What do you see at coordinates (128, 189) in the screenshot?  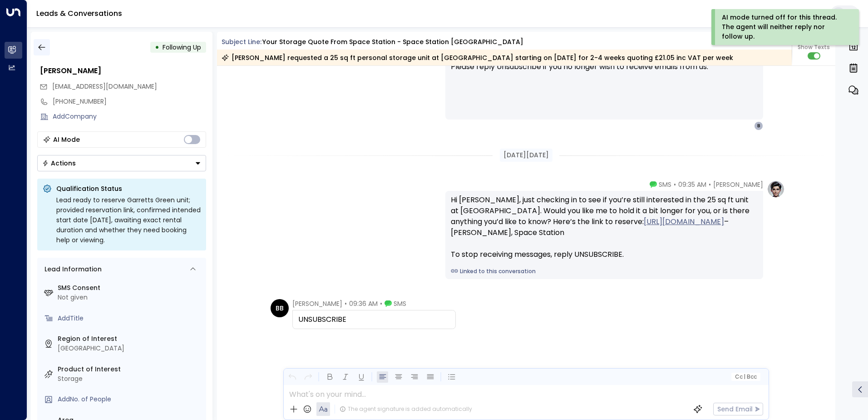 I see `p: Qualification Status` at bounding box center [128, 189].